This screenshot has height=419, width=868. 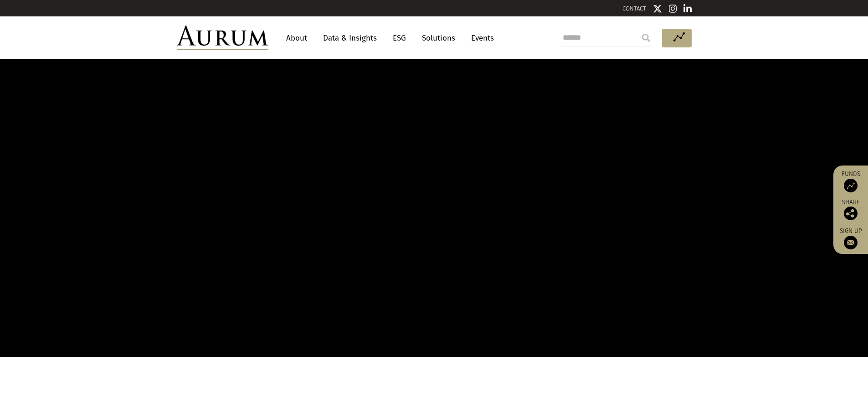 What do you see at coordinates (439, 38) in the screenshot?
I see `a: Solutions` at bounding box center [439, 38].